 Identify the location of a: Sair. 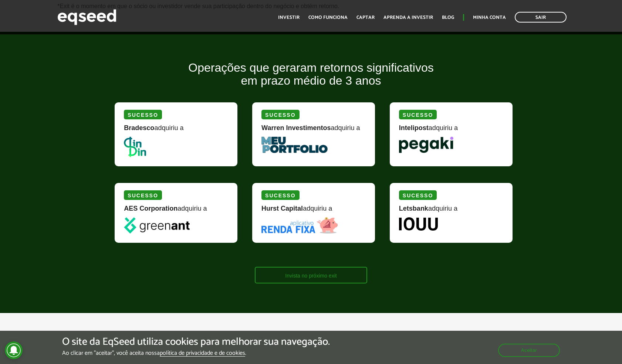
(541, 17).